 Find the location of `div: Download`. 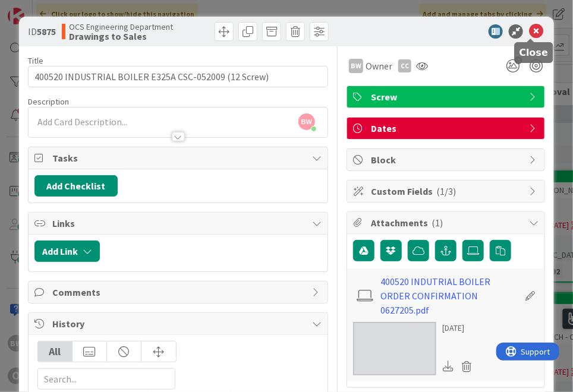

div: Download is located at coordinates (449, 366).